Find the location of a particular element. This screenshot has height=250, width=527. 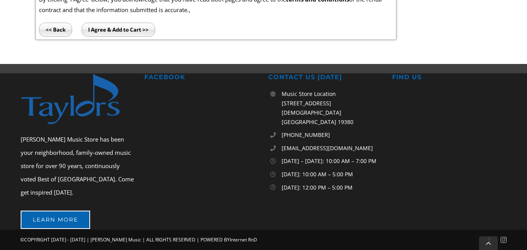

h2: FACEBOOK is located at coordinates (201, 77).